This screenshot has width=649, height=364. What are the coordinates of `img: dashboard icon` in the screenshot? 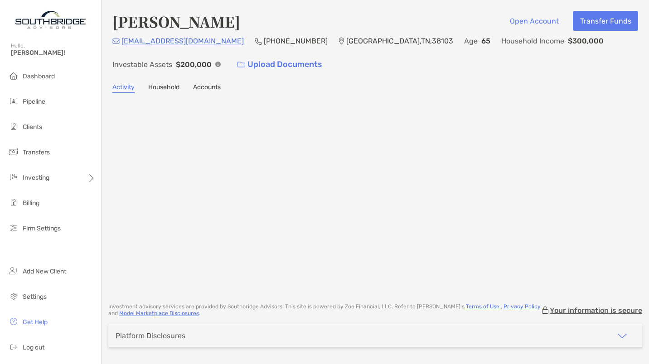 It's located at (14, 76).